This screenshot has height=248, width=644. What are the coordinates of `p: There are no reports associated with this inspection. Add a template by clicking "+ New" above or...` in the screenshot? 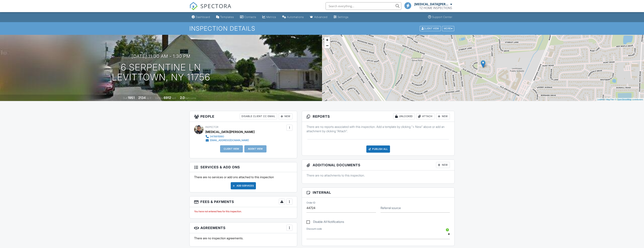 It's located at (378, 129).